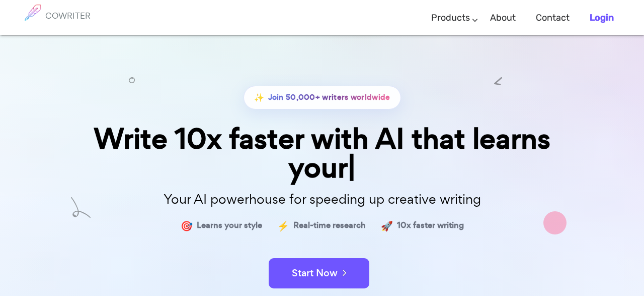 Image resolution: width=644 pixels, height=296 pixels. Describe the element at coordinates (319, 273) in the screenshot. I see `button: Start Now` at that location.